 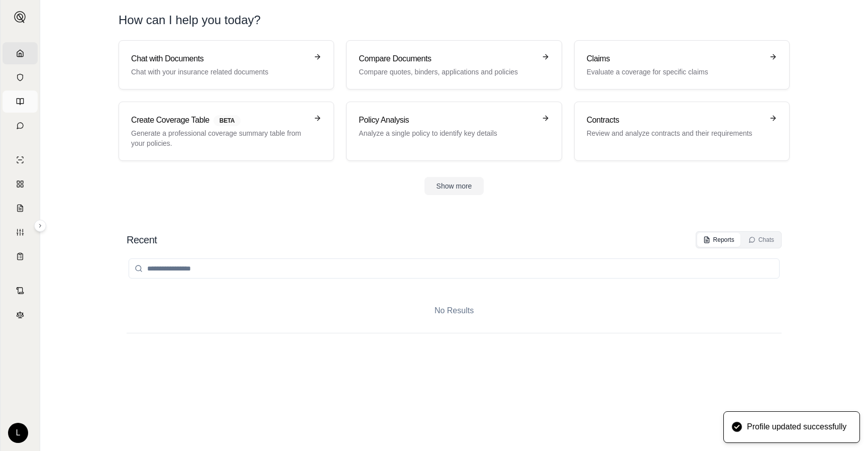 What do you see at coordinates (219, 138) in the screenshot?
I see `p: Generate a professional coverage summary table from your policies.` at bounding box center [219, 138].